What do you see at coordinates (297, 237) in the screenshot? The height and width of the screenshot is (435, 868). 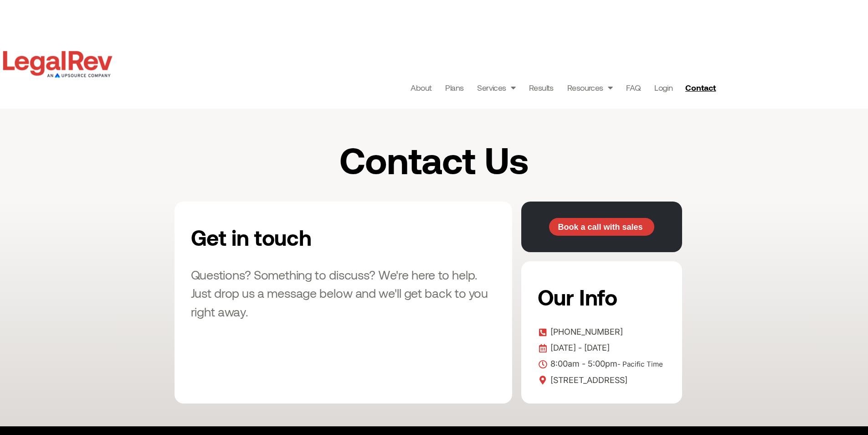 I see `h2: Get in touch` at bounding box center [297, 237].